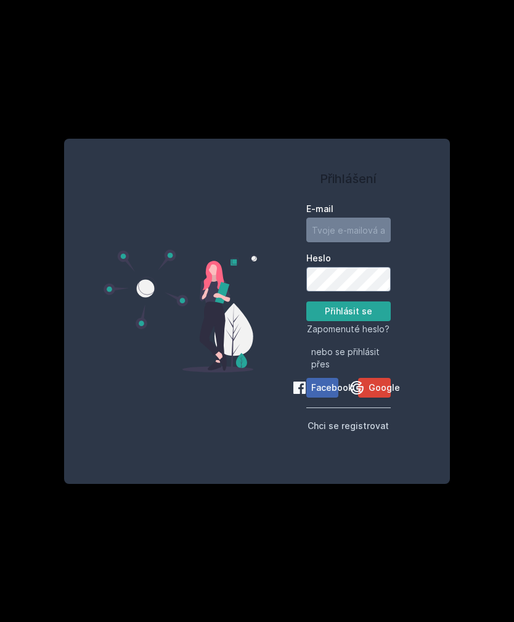  I want to click on button: Facebook, so click(322, 388).